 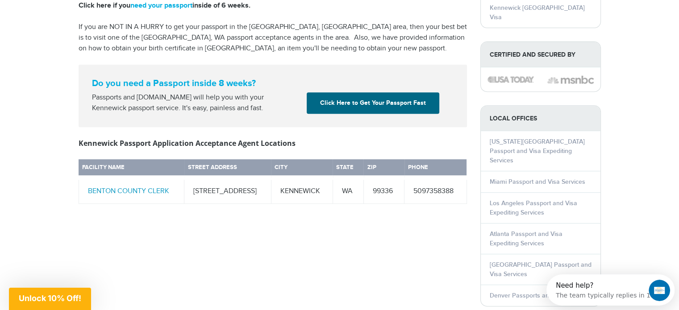 I want to click on div: Open Intercom Messenger, so click(x=69, y=16).